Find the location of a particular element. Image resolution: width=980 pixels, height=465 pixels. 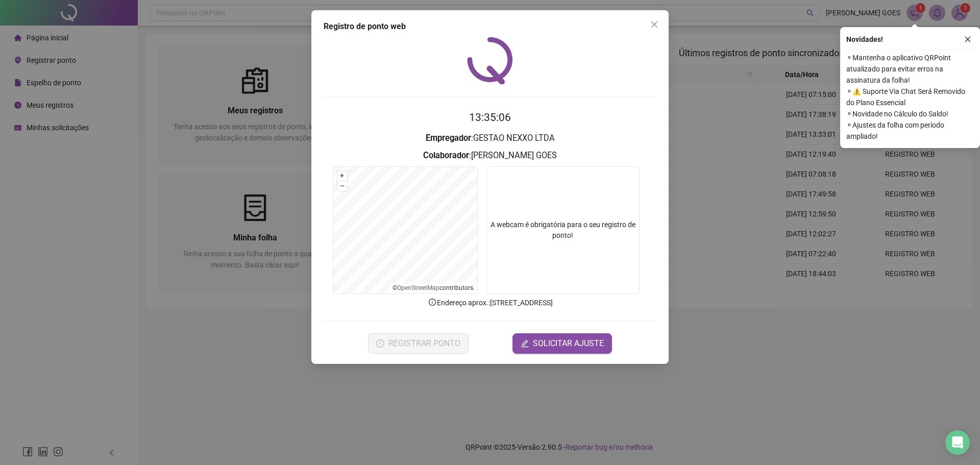

span: info-circle is located at coordinates (433, 302).